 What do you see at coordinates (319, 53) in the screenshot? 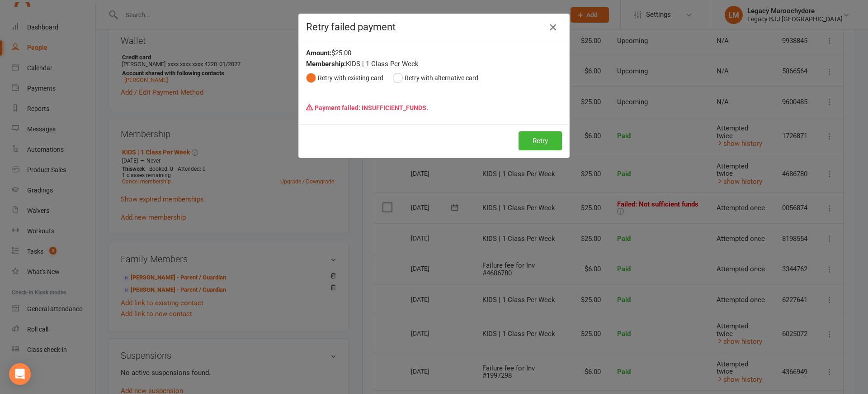
I see `strong: Amount:` at bounding box center [319, 53].